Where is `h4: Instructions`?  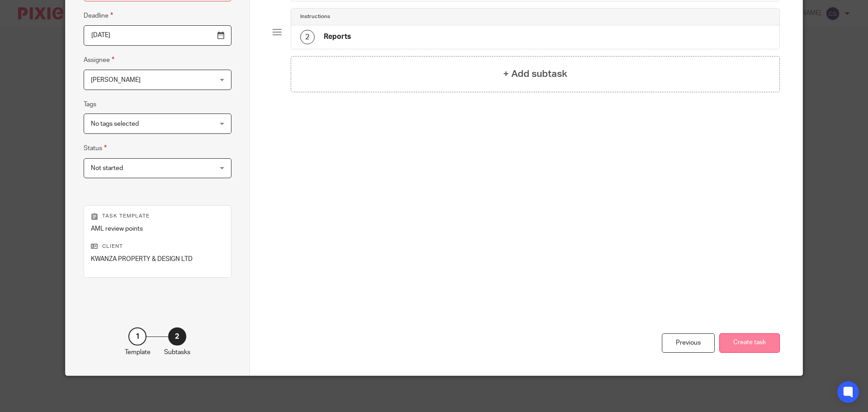 h4: Instructions is located at coordinates (315, 17).